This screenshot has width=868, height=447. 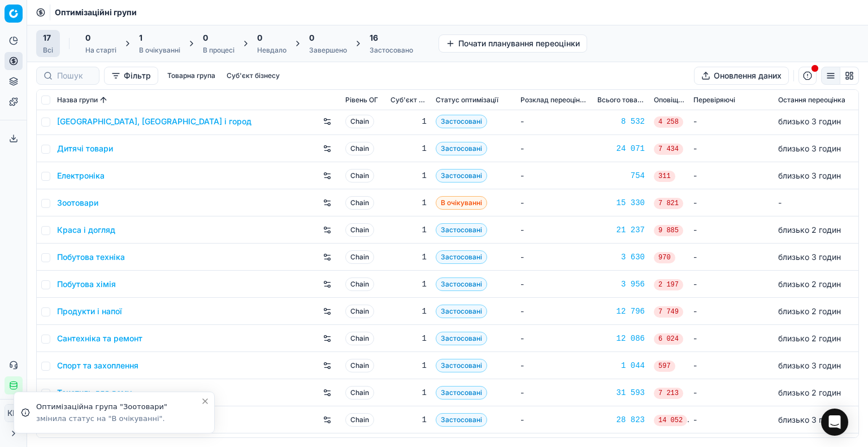 I want to click on a: Зоотовари, so click(x=77, y=203).